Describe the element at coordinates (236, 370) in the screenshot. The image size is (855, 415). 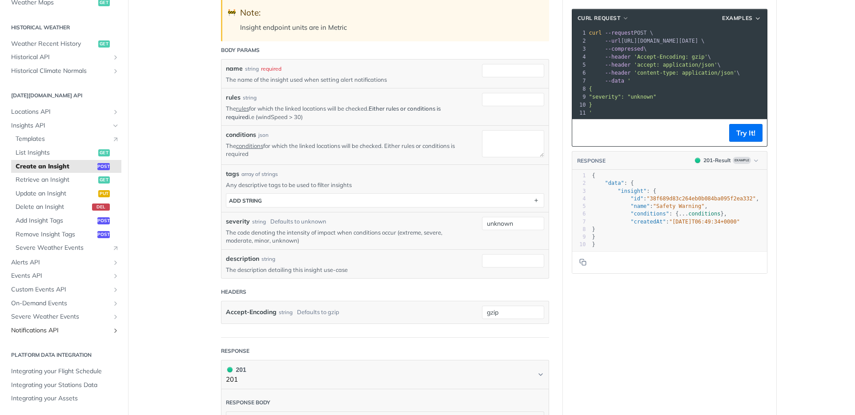
I see `div: 201` at that location.